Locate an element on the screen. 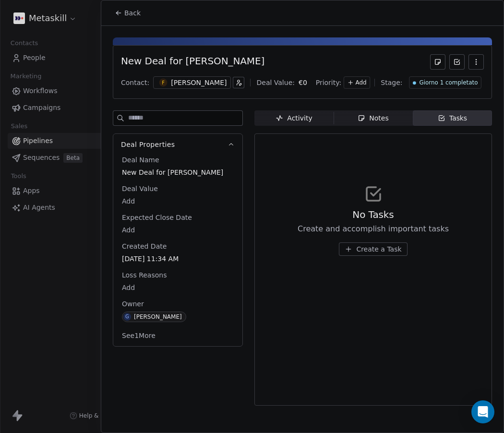 The height and width of the screenshot is (433, 504). span: Create and accomplish important tasks is located at coordinates (373, 229).